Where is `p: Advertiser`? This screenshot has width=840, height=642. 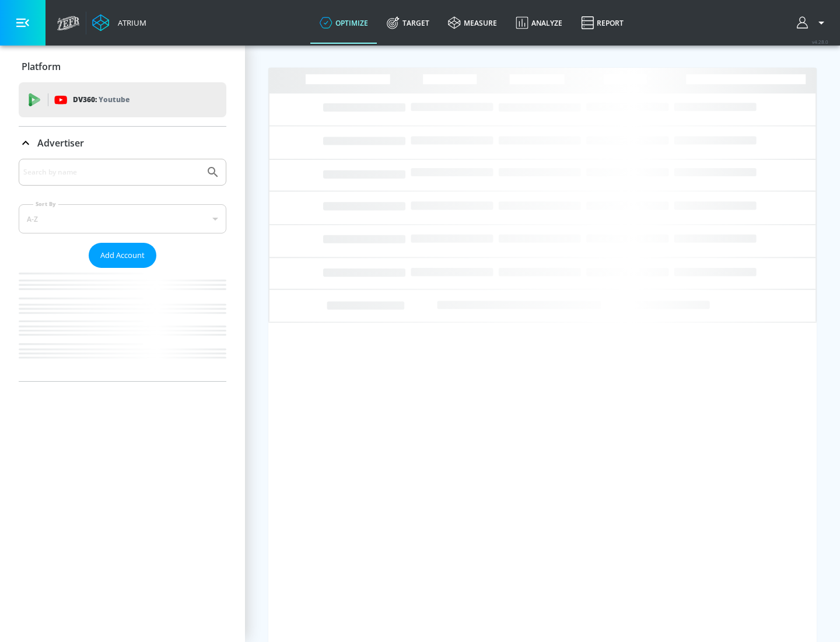
p: Advertiser is located at coordinates (61, 143).